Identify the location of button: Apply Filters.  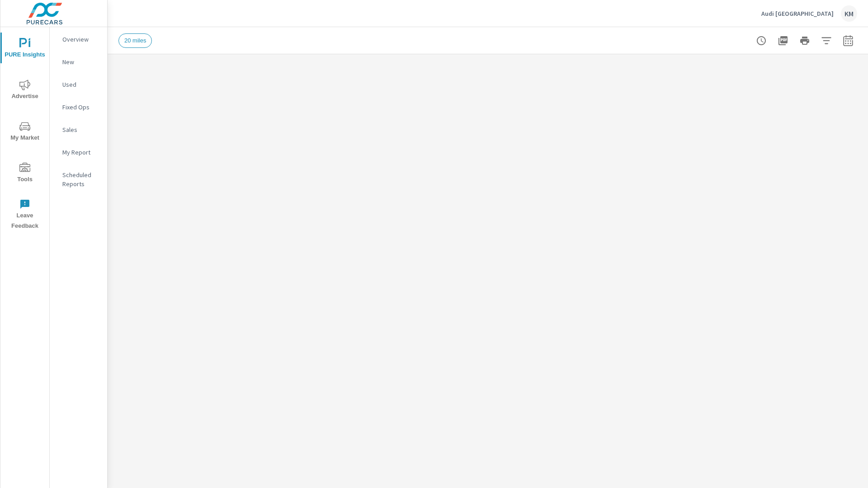
(826, 41).